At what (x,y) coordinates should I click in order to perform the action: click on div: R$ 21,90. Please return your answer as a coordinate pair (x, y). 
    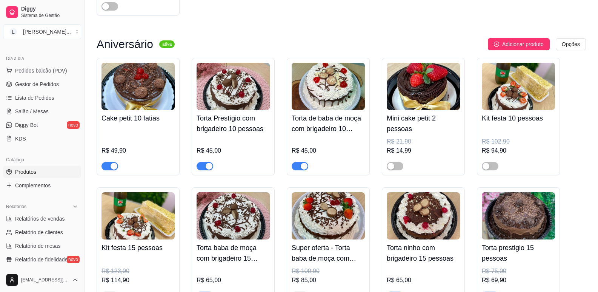
    Looking at the image, I should click on (423, 142).